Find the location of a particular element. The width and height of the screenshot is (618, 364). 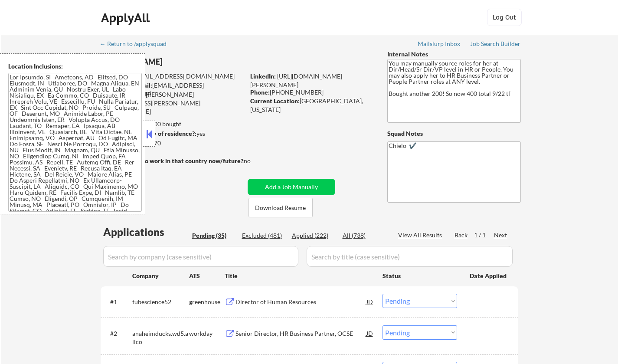

div: ATS is located at coordinates (207, 276).